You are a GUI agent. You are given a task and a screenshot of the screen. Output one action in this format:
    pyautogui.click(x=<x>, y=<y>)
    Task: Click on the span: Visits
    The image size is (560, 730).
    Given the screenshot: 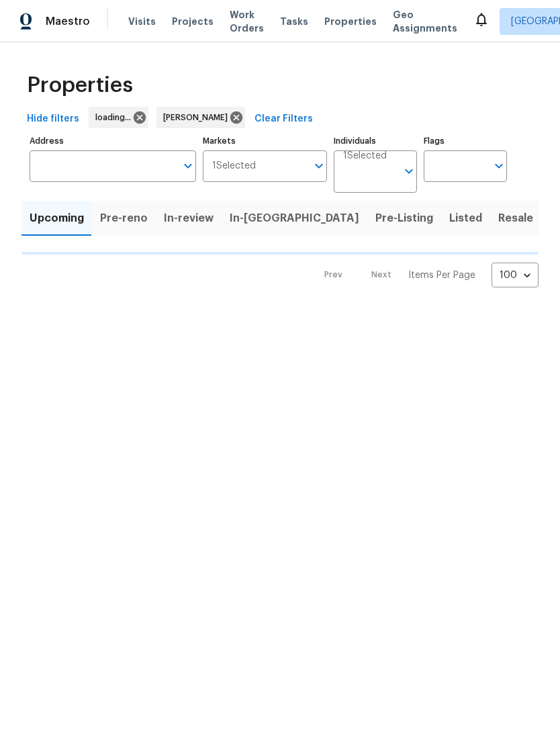 What is the action you would take?
    pyautogui.click(x=141, y=22)
    